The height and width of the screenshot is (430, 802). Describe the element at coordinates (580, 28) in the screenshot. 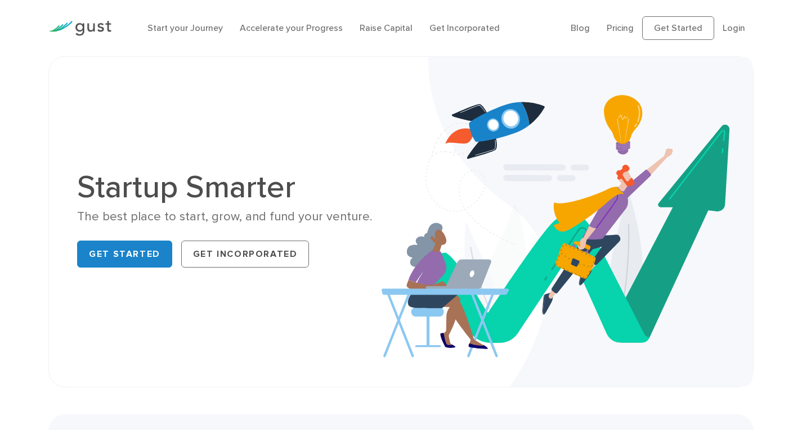

I see `a: Blog` at that location.